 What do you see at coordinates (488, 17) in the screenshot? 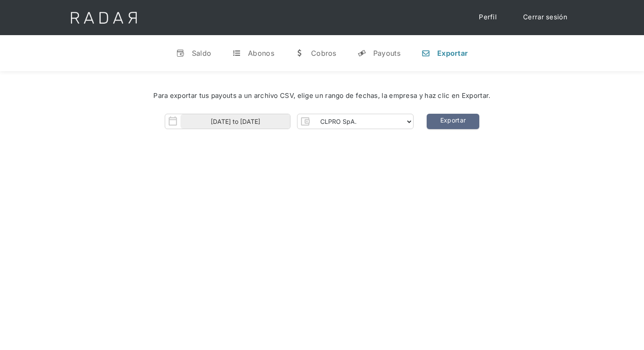
I see `a: Perfil` at bounding box center [488, 17].